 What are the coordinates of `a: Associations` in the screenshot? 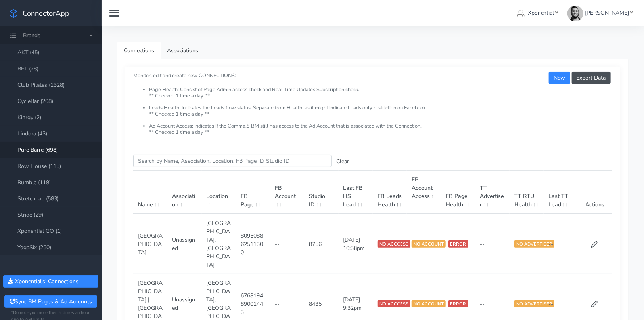 It's located at (182, 50).